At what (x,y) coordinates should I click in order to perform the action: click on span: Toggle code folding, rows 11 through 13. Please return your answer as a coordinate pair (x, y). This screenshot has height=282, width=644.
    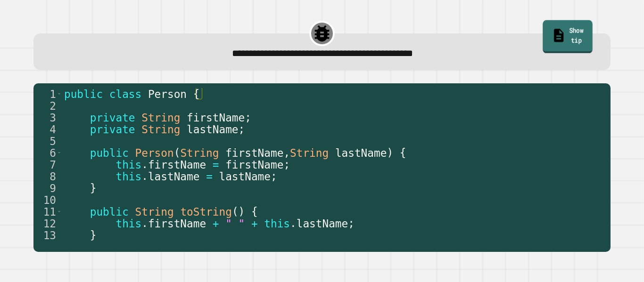
    Looking at the image, I should click on (59, 211).